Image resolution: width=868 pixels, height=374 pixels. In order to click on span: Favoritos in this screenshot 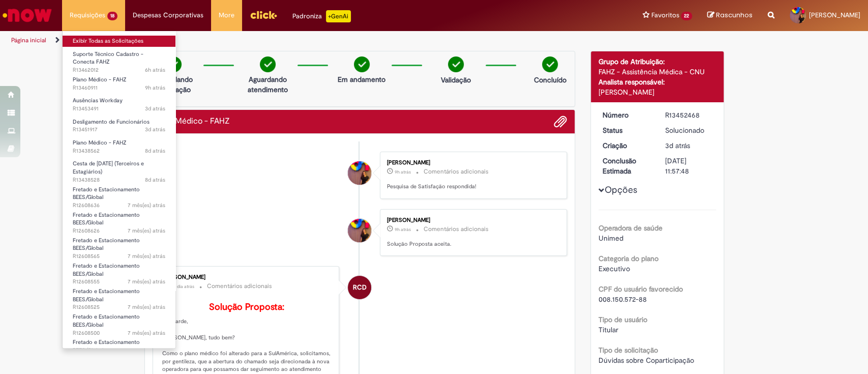, I will do `click(665, 15)`.